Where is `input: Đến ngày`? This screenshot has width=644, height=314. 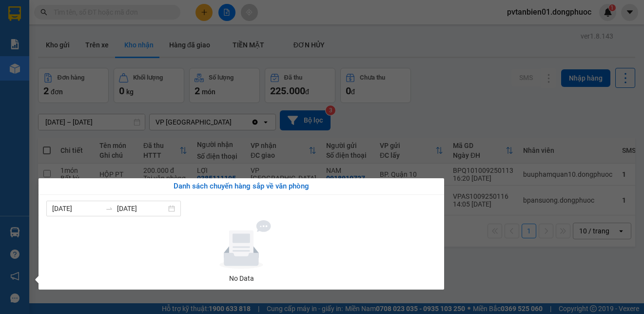 input: Đến ngày is located at coordinates (141, 208).